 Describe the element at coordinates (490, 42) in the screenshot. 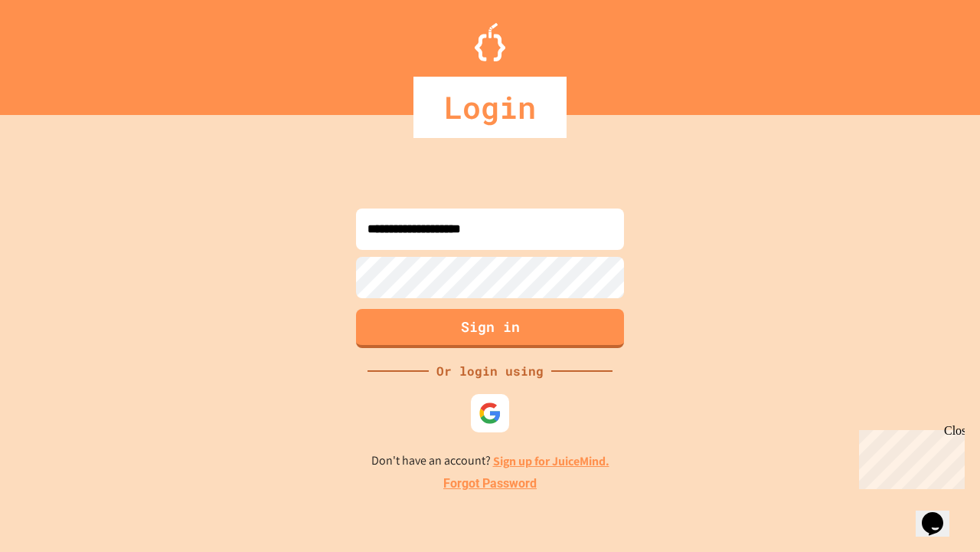

I see `img: Logo.svg` at that location.